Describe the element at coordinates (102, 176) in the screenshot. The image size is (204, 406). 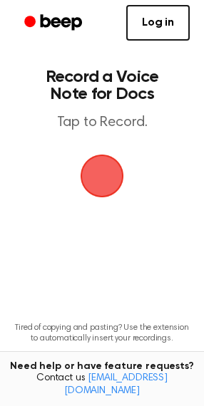
I see `button: Beep Logo` at that location.